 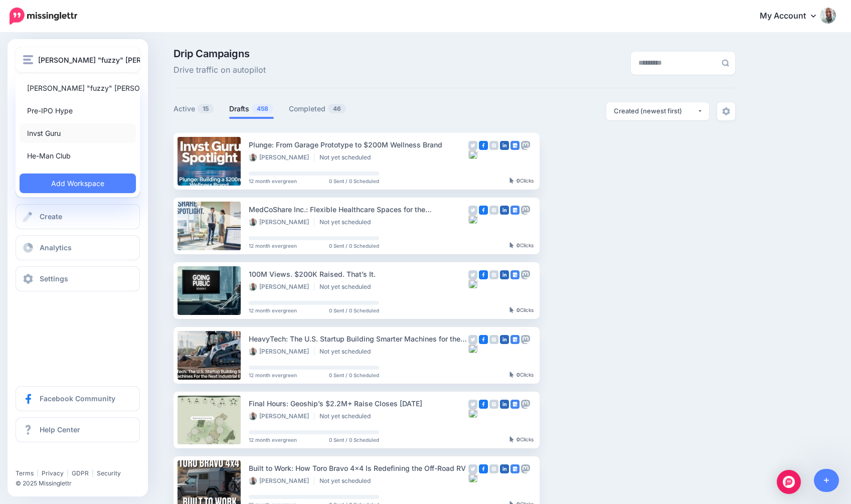 What do you see at coordinates (50, 216) in the screenshot?
I see `span: Create` at bounding box center [50, 216].